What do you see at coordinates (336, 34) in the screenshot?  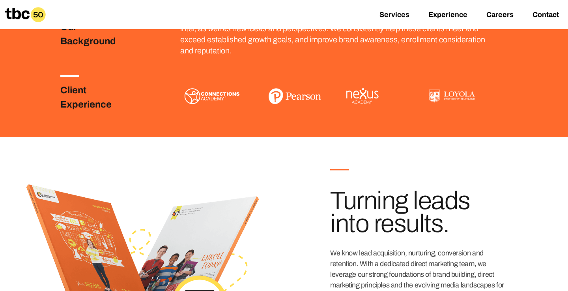 I see `p: With our vast experience with clients in the Education industry, we give you more strategic intel...` at bounding box center [336, 34].